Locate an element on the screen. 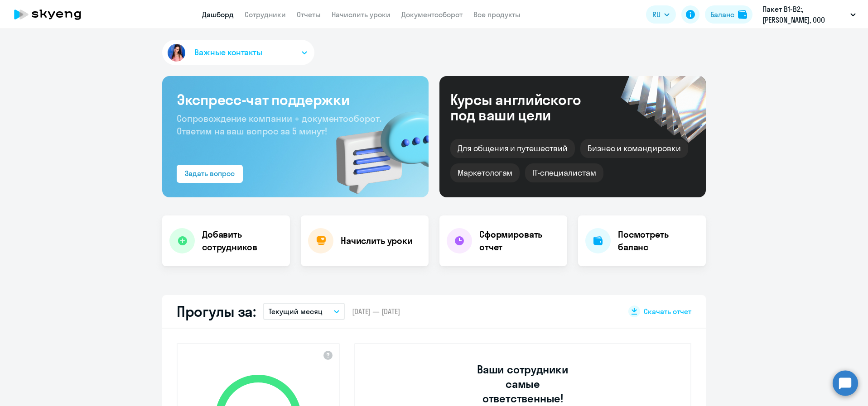 The image size is (868, 406). p: Текущий месяц is located at coordinates (295, 311).